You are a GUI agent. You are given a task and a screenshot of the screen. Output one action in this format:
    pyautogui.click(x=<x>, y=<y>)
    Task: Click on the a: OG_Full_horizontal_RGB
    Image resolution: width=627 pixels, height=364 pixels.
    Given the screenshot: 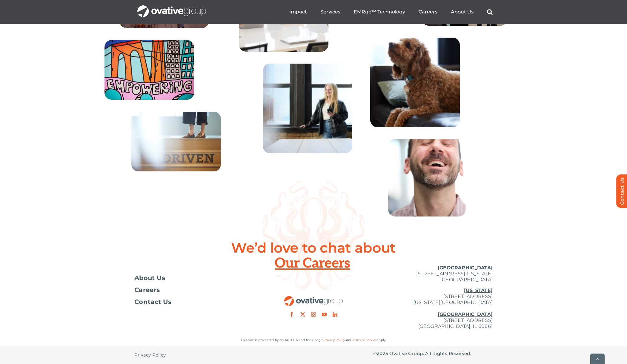 What is the action you would take?
    pyautogui.click(x=314, y=298)
    